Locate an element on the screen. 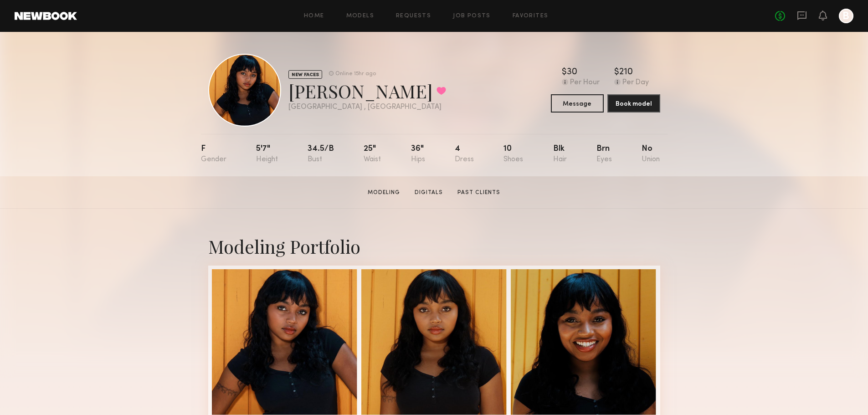 Image resolution: width=868 pixels, height=415 pixels. div: 34.5/b is located at coordinates (321, 154).